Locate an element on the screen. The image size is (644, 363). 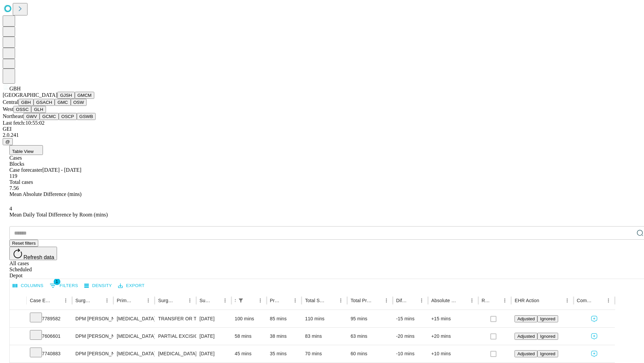
div: Surgery Date is located at coordinates (205, 300).